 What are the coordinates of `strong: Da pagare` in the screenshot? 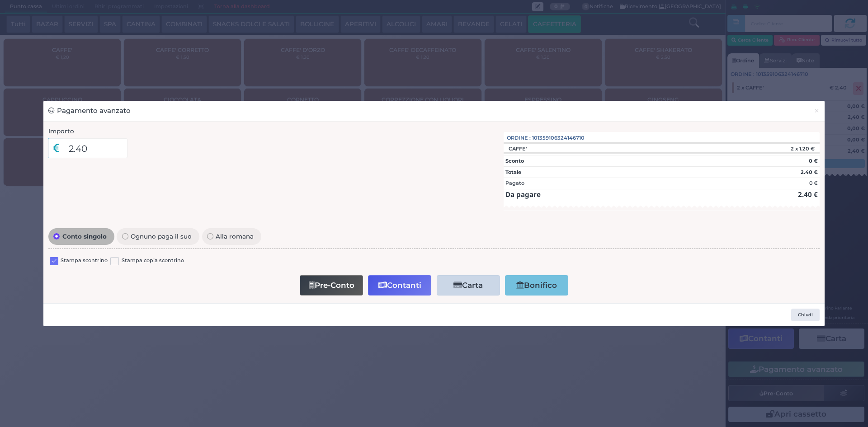 It's located at (523, 194).